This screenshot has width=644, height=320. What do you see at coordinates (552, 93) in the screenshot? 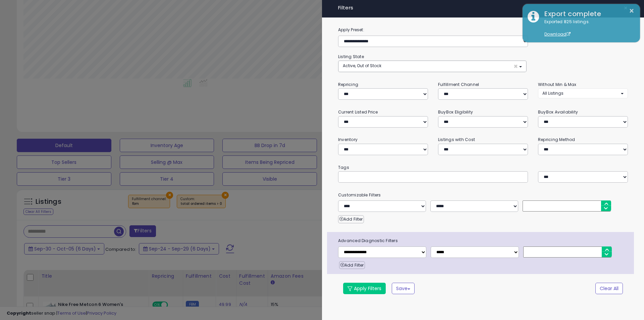
I see `span: All Listings` at bounding box center [552, 93].